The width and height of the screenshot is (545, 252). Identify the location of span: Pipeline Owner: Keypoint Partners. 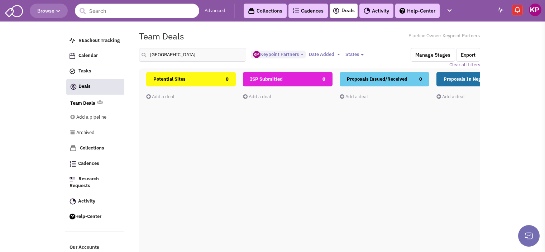
(445, 36).